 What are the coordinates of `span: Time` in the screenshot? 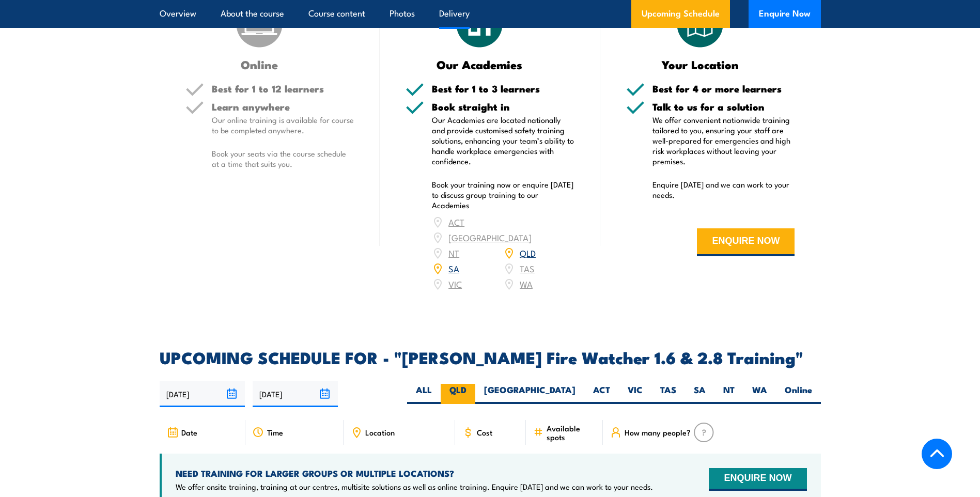 It's located at (275, 432).